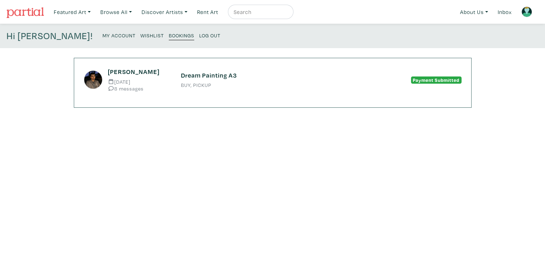 This screenshot has height=265, width=545. Describe the element at coordinates (505, 12) in the screenshot. I see `a: Inbox` at that location.